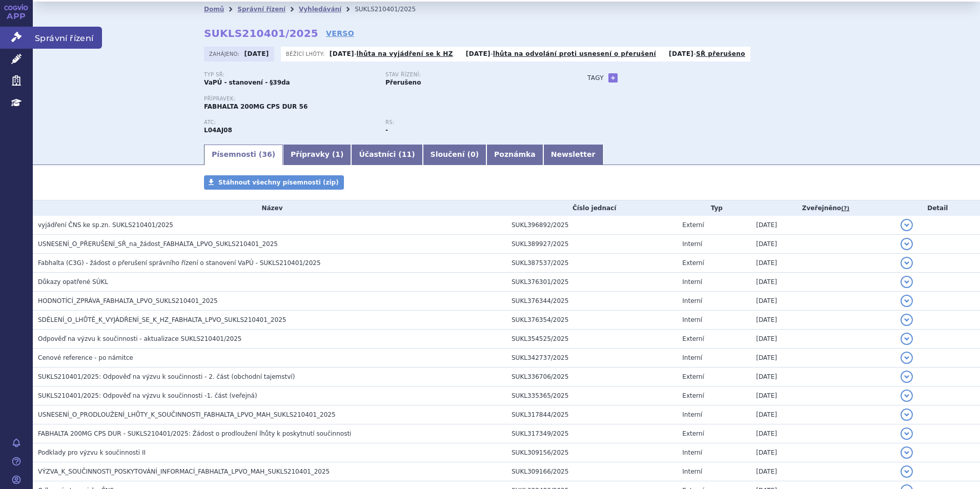  What do you see at coordinates (92, 452) in the screenshot?
I see `span: Podklady pro výzvu k součinnosti II` at bounding box center [92, 452].